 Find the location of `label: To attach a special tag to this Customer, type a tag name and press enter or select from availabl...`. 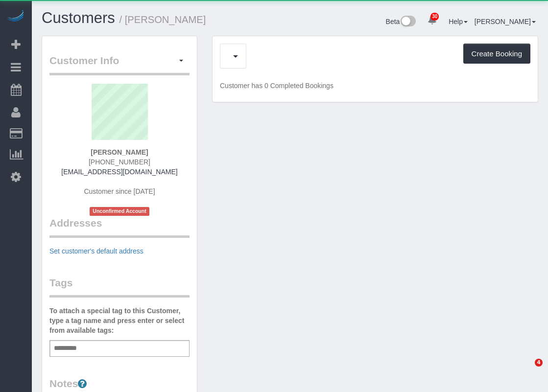

label: To attach a special tag to this Customer, type a tag name and press enter or select from availabl... is located at coordinates (120, 321).